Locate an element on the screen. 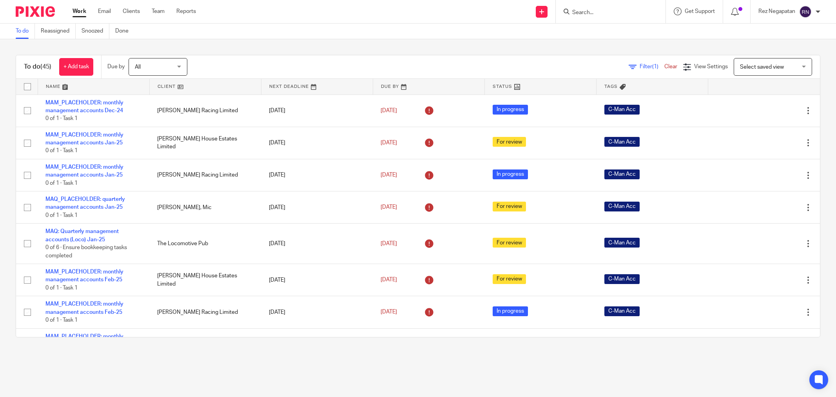 This screenshot has width=836, height=397. a: To do is located at coordinates (25, 31).